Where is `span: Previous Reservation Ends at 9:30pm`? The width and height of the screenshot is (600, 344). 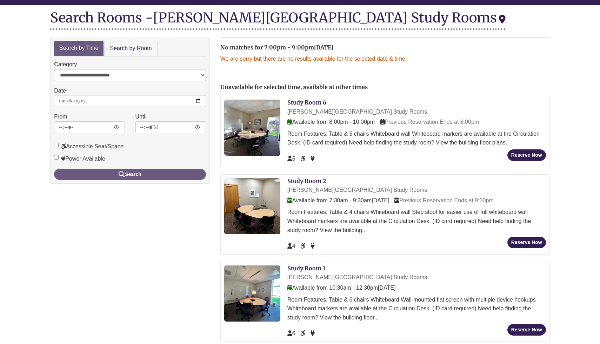 span: Previous Reservation Ends at 9:30pm is located at coordinates (444, 200).